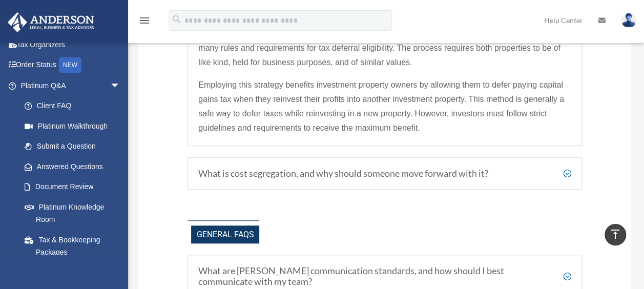 The width and height of the screenshot is (644, 289). Describe the element at coordinates (144, 20) in the screenshot. I see `i: menu` at that location.